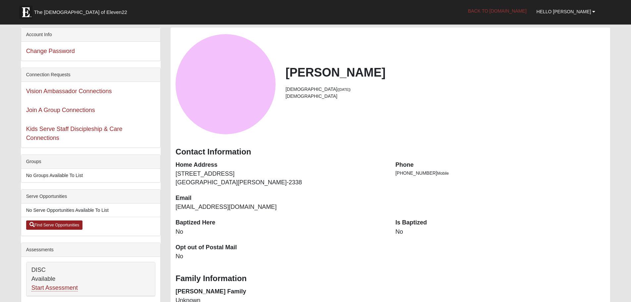  I want to click on div: Assessments, so click(91, 250).